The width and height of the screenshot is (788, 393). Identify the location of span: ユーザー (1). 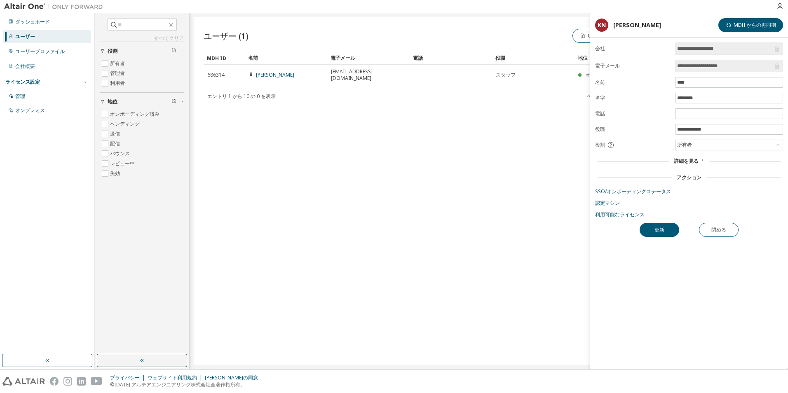
(226, 36).